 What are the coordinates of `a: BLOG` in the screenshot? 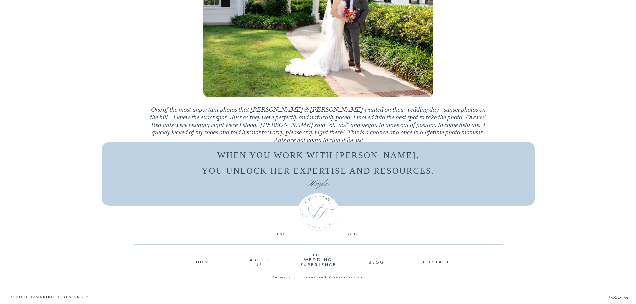 It's located at (376, 262).